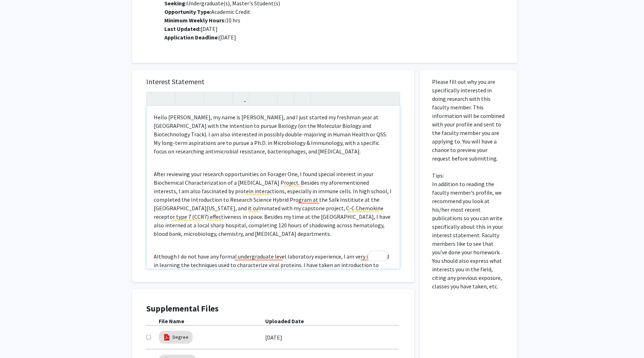  I want to click on h4: Supplemental Files, so click(273, 309).